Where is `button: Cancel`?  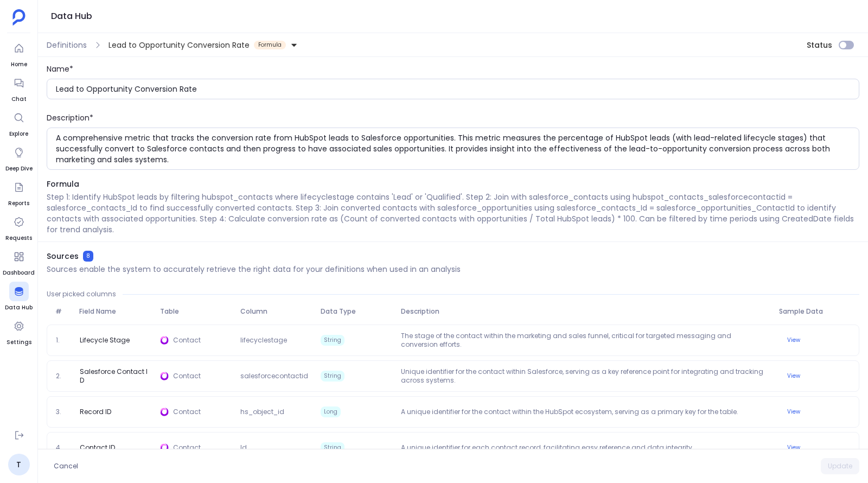
button: Cancel is located at coordinates (65, 466).